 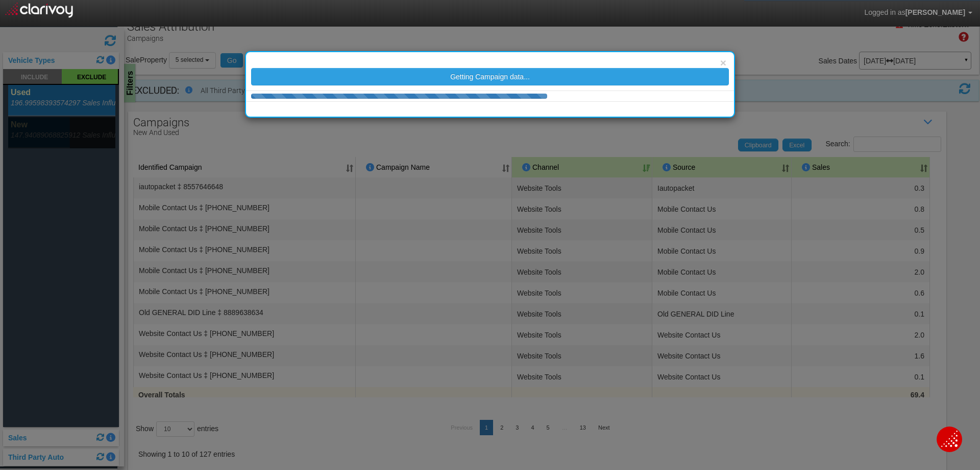 What do you see at coordinates (490, 77) in the screenshot?
I see `button: Getting Campaign data...` at bounding box center [490, 77].